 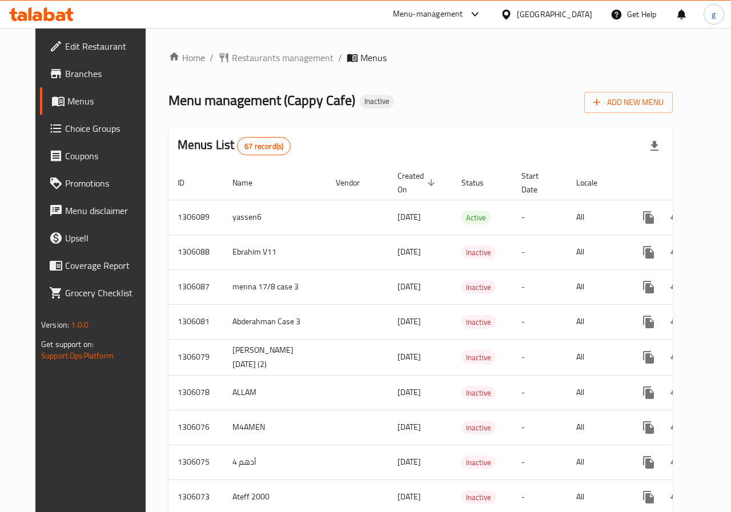 I want to click on a: Grocery Checklist, so click(x=99, y=293).